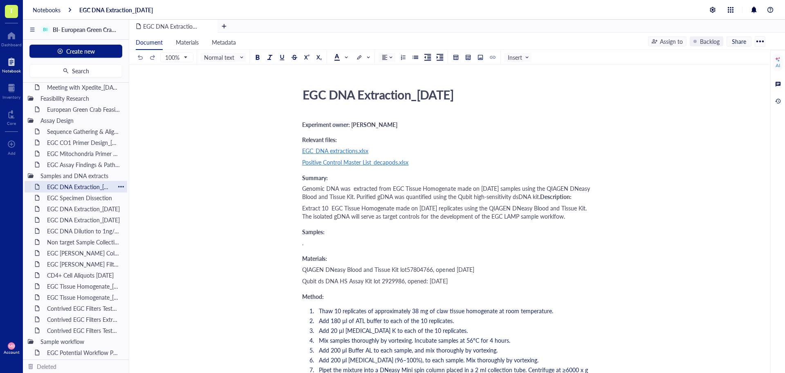 The height and width of the screenshot is (373, 785). Describe the element at coordinates (83, 109) in the screenshot. I see `div: European Green Crab Feasibility Research` at that location.